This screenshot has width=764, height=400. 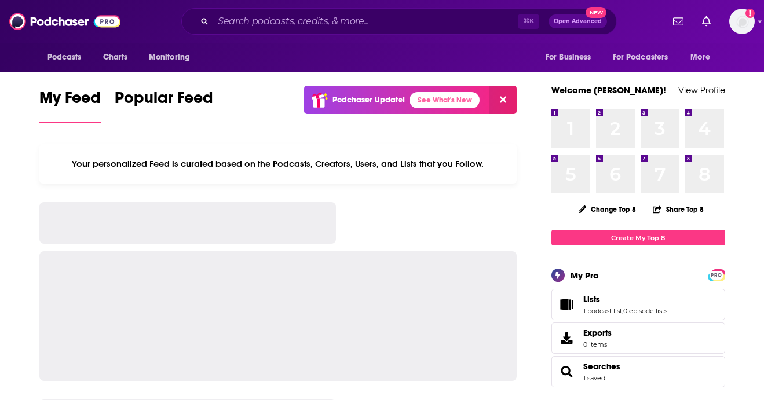 I want to click on a: Podchaser - Follow, Share and Rate Podcasts, so click(x=65, y=21).